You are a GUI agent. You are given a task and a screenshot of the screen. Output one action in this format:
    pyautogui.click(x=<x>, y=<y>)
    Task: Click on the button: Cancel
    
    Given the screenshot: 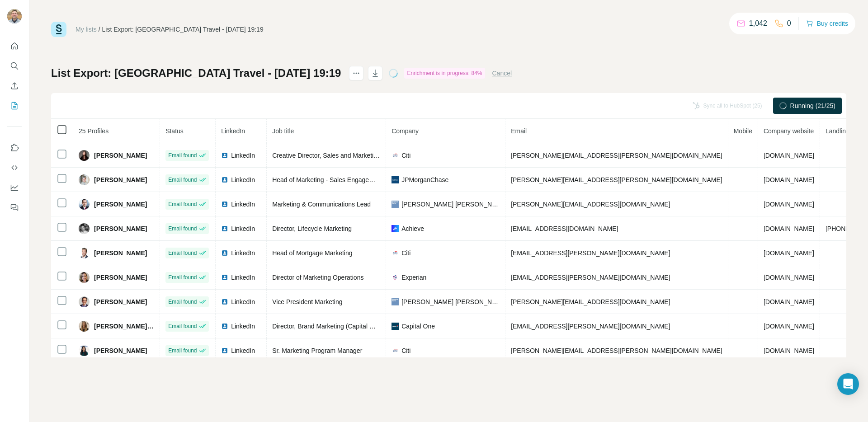 What is the action you would take?
    pyautogui.click(x=502, y=73)
    